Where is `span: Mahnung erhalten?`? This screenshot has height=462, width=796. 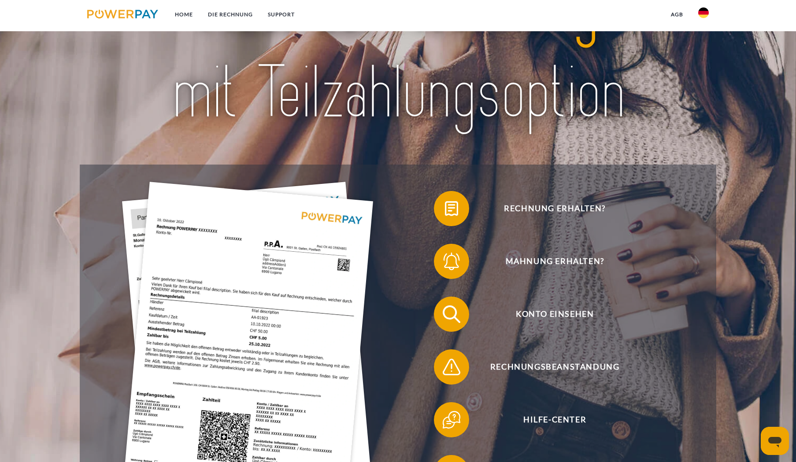 span: Mahnung erhalten? is located at coordinates (554, 262).